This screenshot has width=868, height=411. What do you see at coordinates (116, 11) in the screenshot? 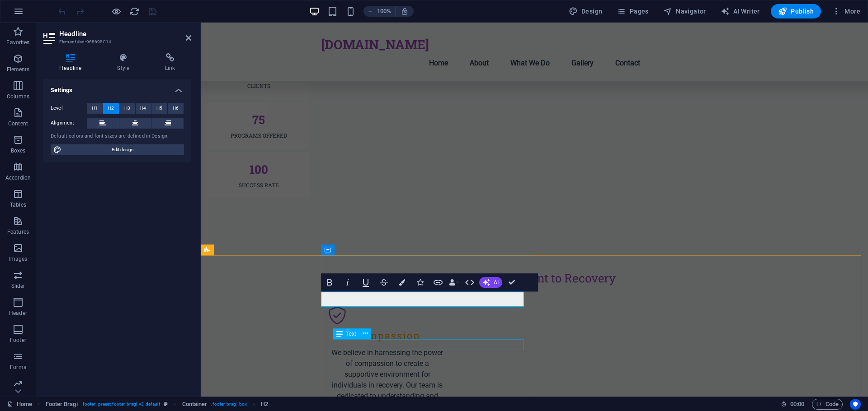
I see `button: Click here to leave preview mode and continue editing` at bounding box center [116, 11].